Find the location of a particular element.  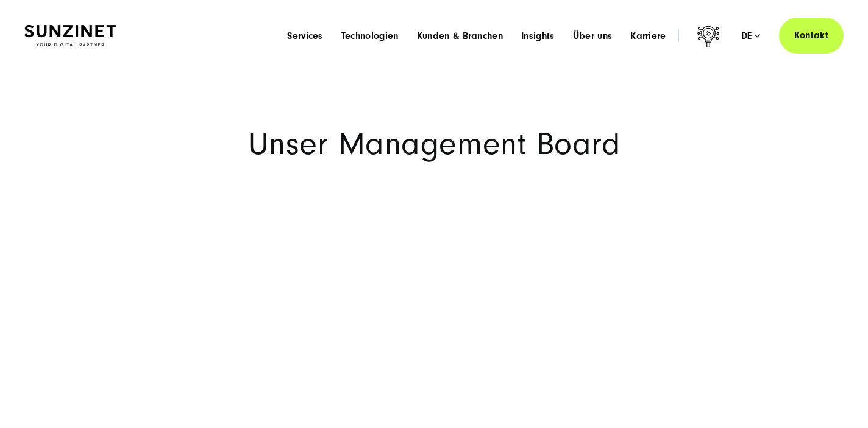

div: de is located at coordinates (751, 36).